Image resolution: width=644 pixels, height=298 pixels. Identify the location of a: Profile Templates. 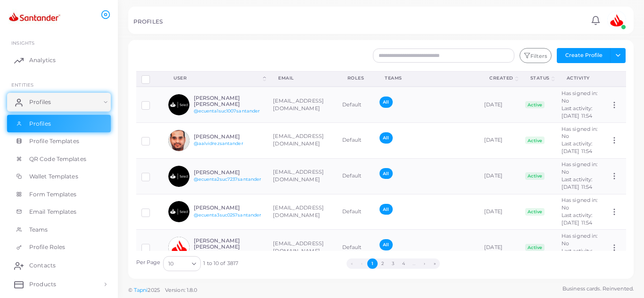
(59, 141).